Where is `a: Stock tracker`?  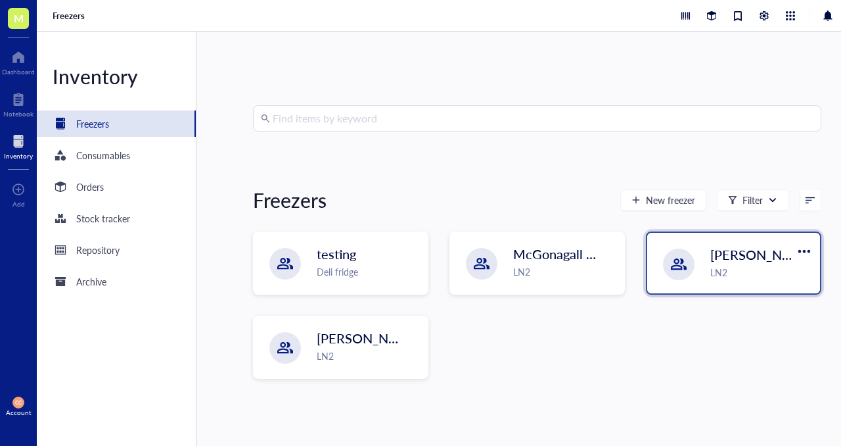
a: Stock tracker is located at coordinates (116, 218).